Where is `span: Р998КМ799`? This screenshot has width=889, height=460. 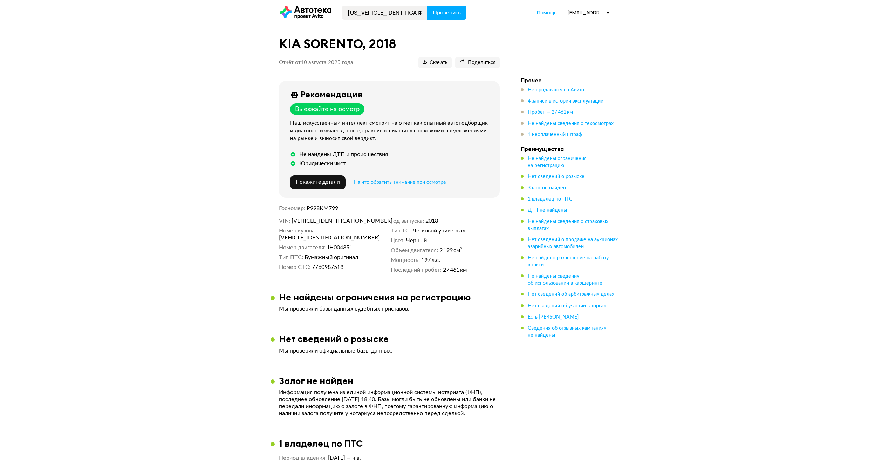 span: Р998КМ799 is located at coordinates (322, 208).